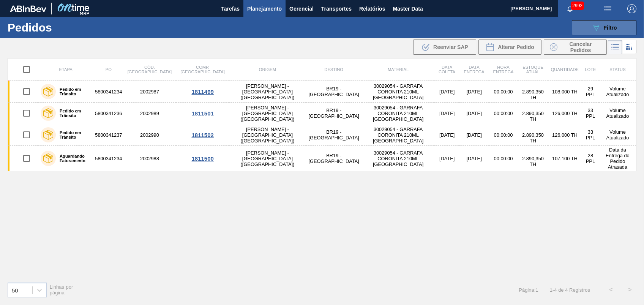 This screenshot has width=644, height=305. What do you see at coordinates (591, 92) in the screenshot?
I see `td: 29 PPL` at bounding box center [591, 92].